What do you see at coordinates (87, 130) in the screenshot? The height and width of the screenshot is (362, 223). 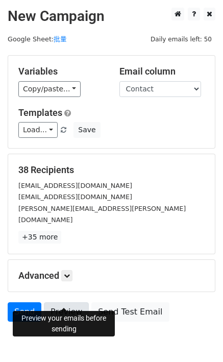 I see `button: Save` at bounding box center [87, 130].